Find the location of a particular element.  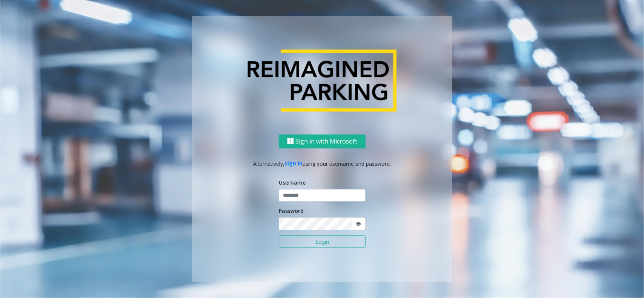

button: Login is located at coordinates (322, 242).